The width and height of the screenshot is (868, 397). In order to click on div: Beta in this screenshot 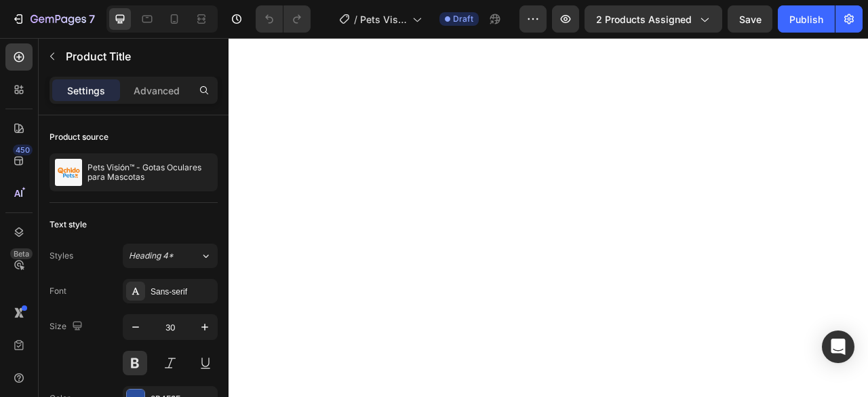, I will do `click(21, 254)`.